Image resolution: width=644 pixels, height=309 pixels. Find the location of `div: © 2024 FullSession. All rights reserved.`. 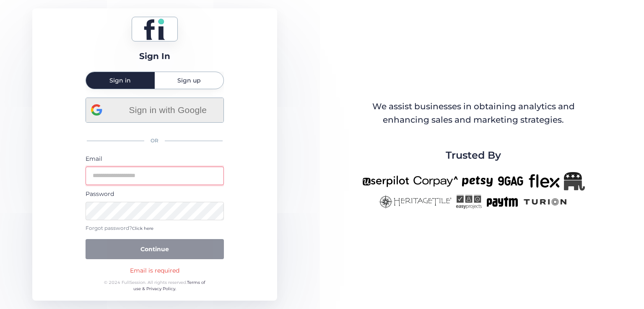

div: © 2024 FullSession. All rights reserved. is located at coordinates (154, 286).